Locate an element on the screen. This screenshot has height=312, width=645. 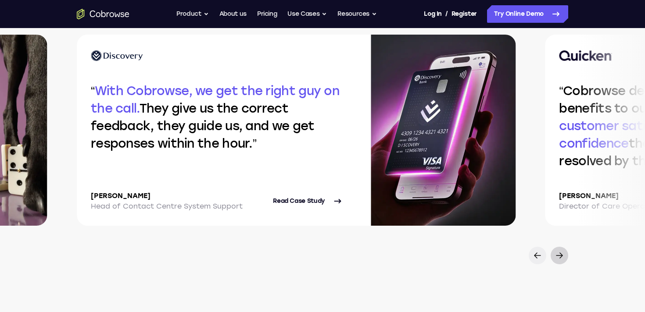
button: Product is located at coordinates (193, 14).